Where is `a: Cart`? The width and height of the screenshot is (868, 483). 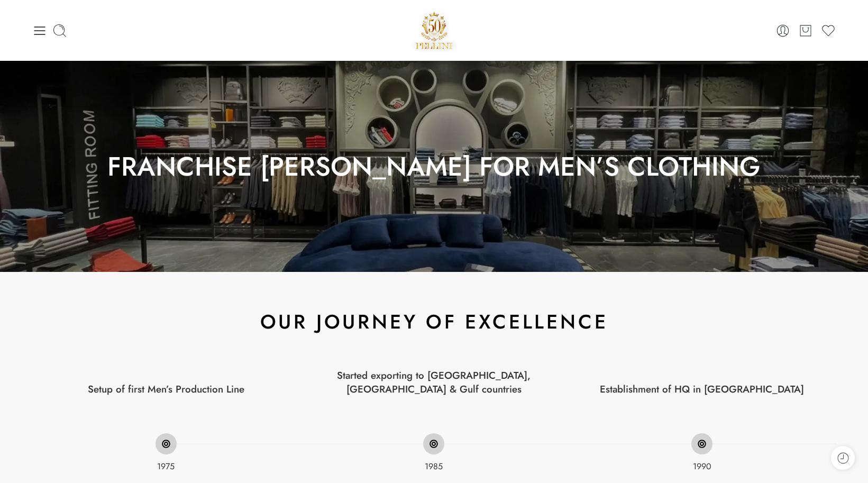
a: Cart is located at coordinates (806, 31).